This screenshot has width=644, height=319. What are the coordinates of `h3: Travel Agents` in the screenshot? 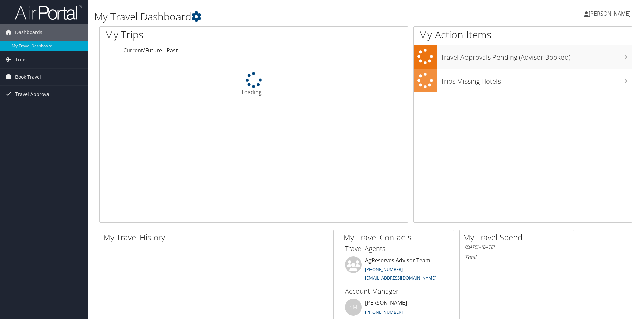 It's located at (397, 249).